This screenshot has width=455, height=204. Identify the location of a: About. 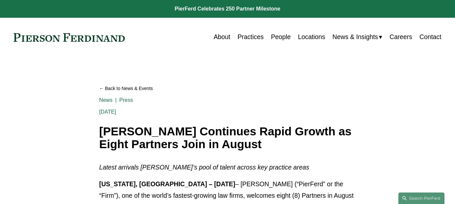
(222, 37).